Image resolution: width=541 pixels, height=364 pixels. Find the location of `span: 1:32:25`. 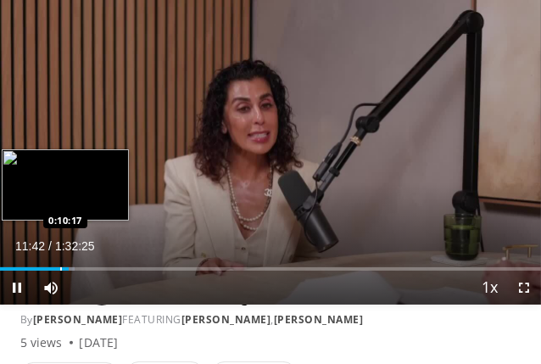

span: 1:32:25 is located at coordinates (75, 246).